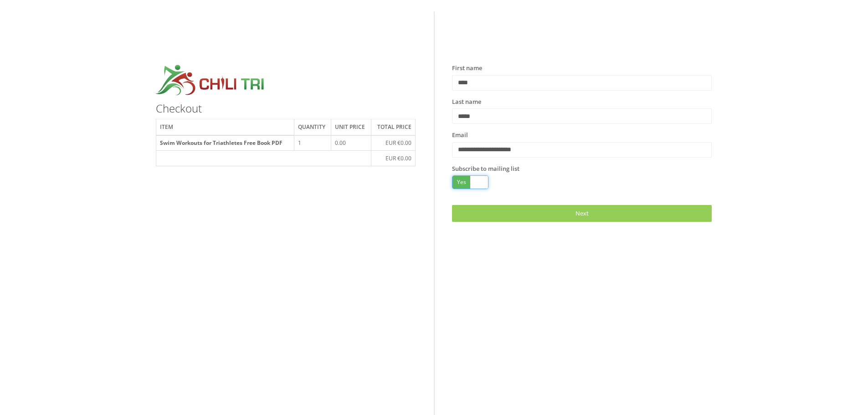  I want to click on label: Email, so click(459, 135).